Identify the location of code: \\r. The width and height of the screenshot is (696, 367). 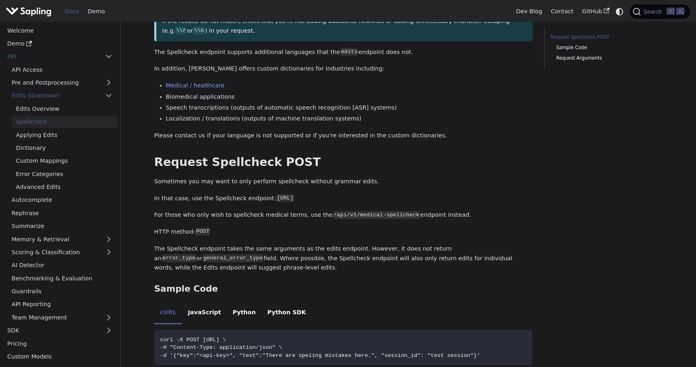
(181, 31).